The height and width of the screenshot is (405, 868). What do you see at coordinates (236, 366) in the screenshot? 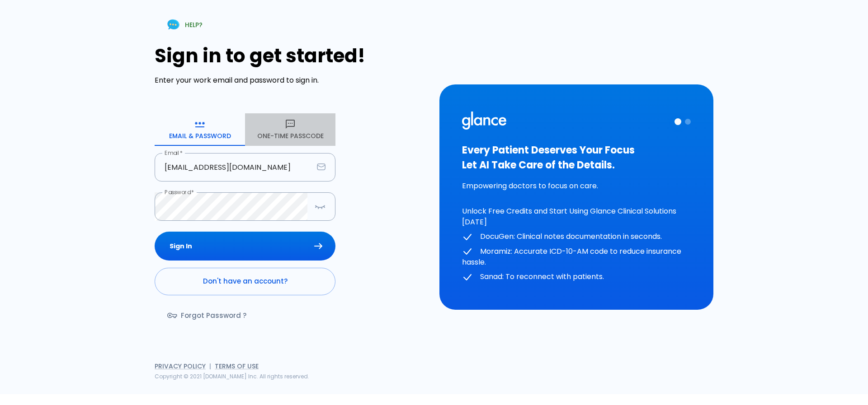
I see `a: Terms of Use` at bounding box center [236, 366].